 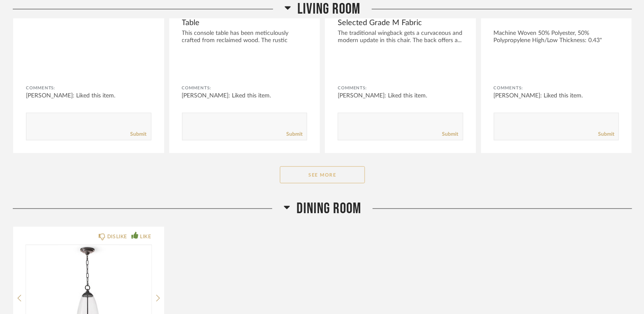 I want to click on span: Rustic Reclaimed Wood Console Table, so click(x=245, y=19).